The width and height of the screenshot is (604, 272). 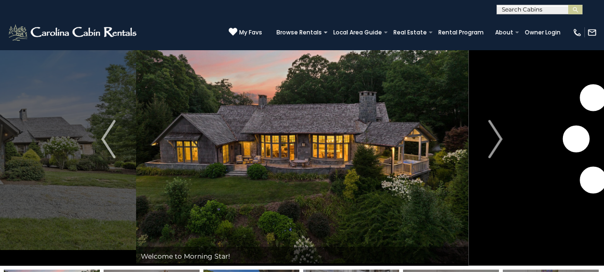 I want to click on a: Real Estate, so click(x=410, y=32).